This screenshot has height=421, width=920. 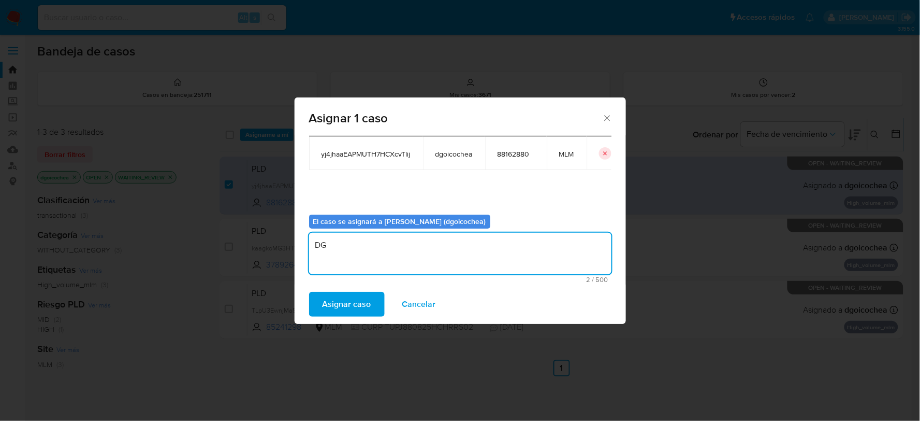 What do you see at coordinates (605, 153) in the screenshot?
I see `button: icon-button` at bounding box center [605, 153].